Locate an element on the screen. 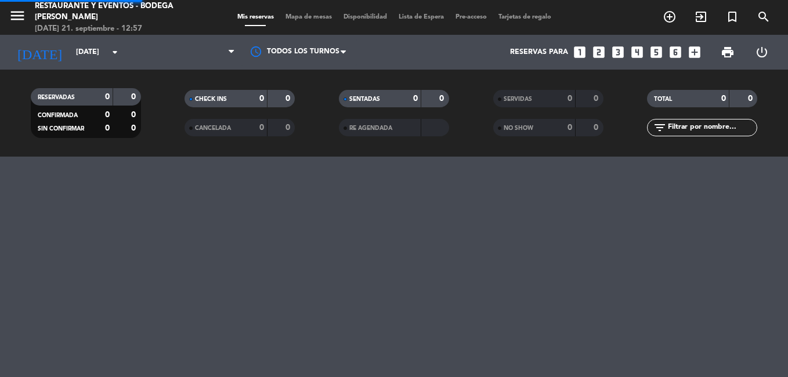 The width and height of the screenshot is (788, 377). span: SERVIDAS is located at coordinates (518, 99).